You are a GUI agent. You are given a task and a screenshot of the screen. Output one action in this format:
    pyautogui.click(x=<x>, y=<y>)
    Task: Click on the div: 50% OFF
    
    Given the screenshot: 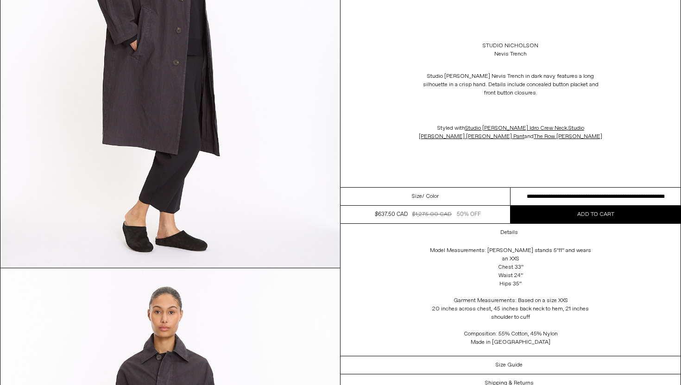 What is the action you would take?
    pyautogui.click(x=469, y=215)
    